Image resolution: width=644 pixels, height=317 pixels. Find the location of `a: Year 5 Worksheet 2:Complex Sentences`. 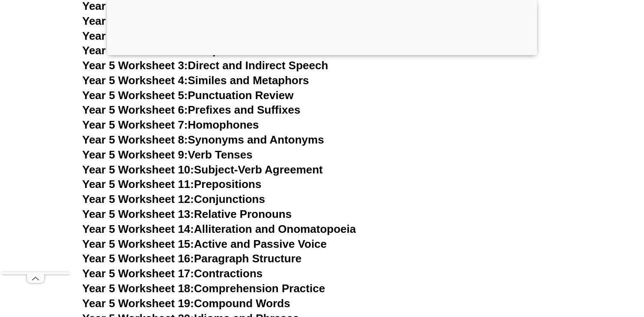

a: Year 5 Worksheet 2:Complex Sentences is located at coordinates (188, 51).